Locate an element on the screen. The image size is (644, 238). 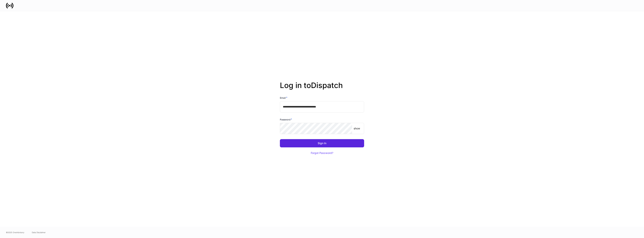
a: Data Disclaimer is located at coordinates (39, 233).